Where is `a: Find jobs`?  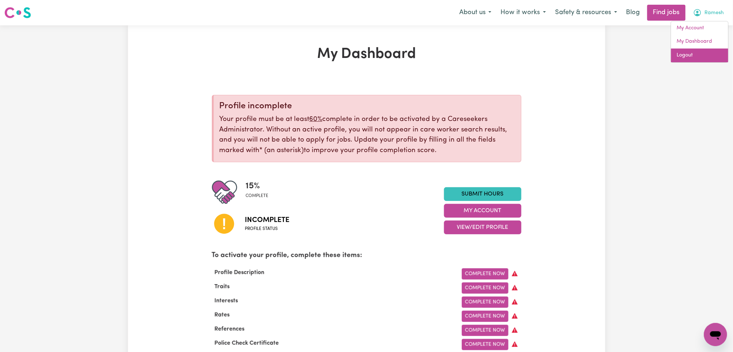 a: Find jobs is located at coordinates (666, 13).